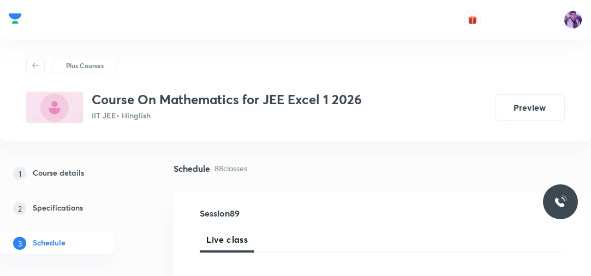  I want to click on p: 88 classes, so click(231, 168).